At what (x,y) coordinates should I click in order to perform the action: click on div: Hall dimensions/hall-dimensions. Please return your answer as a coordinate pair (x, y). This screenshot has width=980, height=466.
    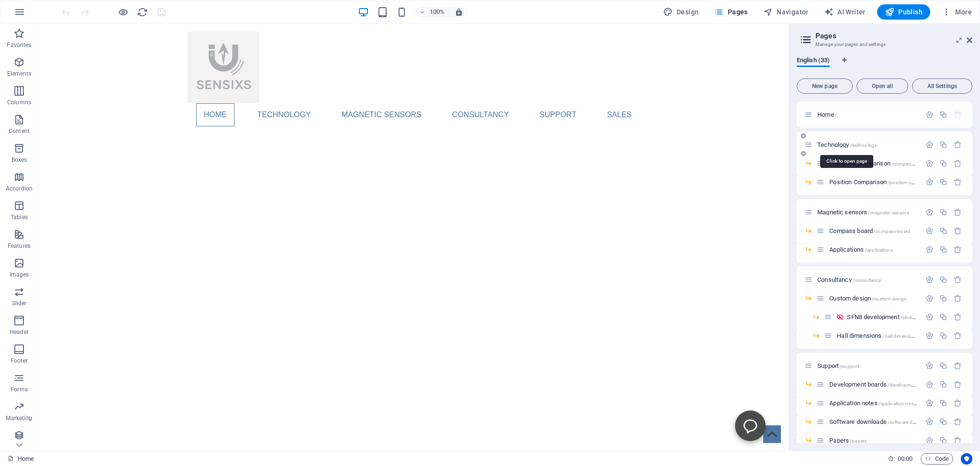
    Looking at the image, I should click on (877, 335).